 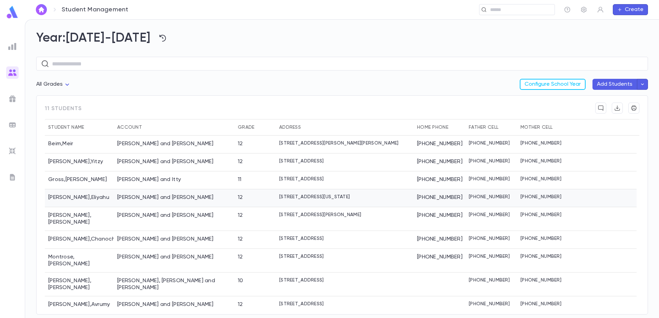 What do you see at coordinates (12, 12) in the screenshot?
I see `img: logo` at bounding box center [12, 12].